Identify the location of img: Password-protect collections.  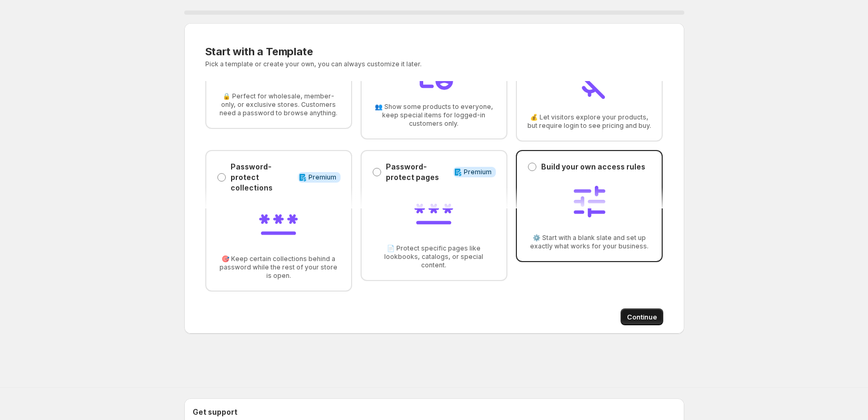
(278, 223).